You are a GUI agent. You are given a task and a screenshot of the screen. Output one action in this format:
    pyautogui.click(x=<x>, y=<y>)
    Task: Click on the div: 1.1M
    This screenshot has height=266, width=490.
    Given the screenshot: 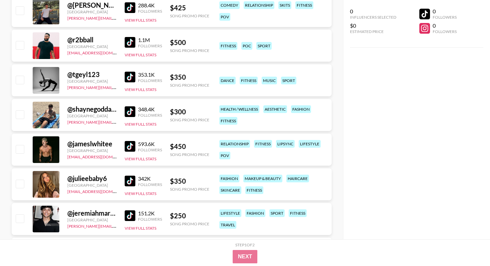 What is the action you would take?
    pyautogui.click(x=150, y=40)
    